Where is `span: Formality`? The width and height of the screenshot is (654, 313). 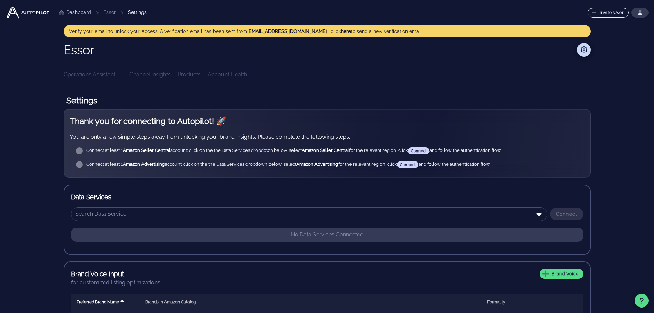
span: Formality is located at coordinates (496, 302).